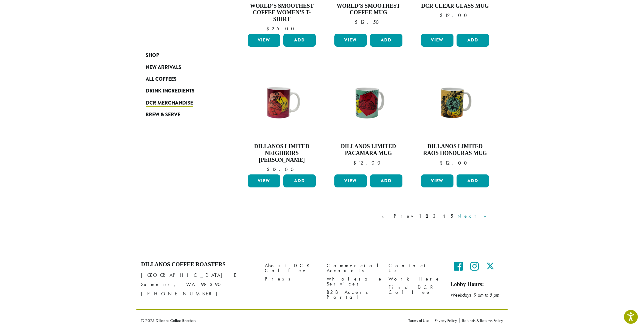 The image size is (644, 330). Describe the element at coordinates (474, 216) in the screenshot. I see `a: Next »` at that location.